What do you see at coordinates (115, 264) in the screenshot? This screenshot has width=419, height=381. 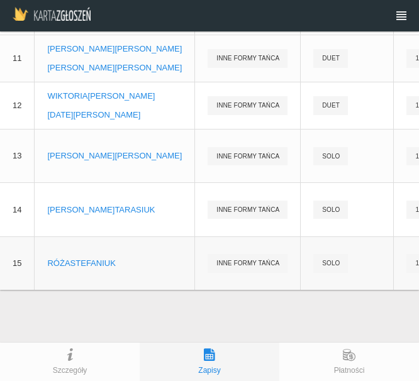 I see `p: RÓŻA STEFANIUK` at bounding box center [115, 264].